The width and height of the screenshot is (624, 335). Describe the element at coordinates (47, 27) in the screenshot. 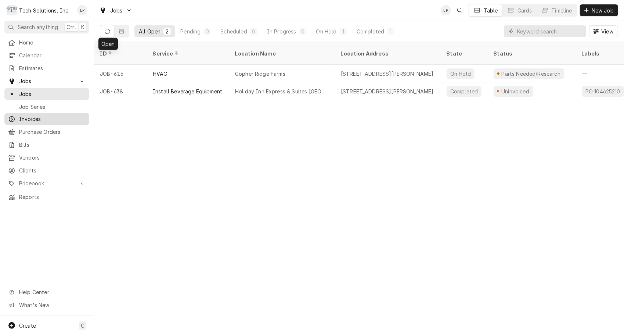

I see `button: Search anythingCtrlK` at that location.